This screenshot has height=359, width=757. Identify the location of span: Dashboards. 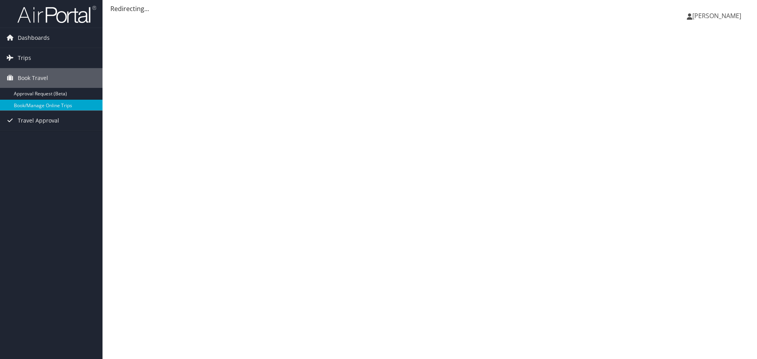
(33, 38).